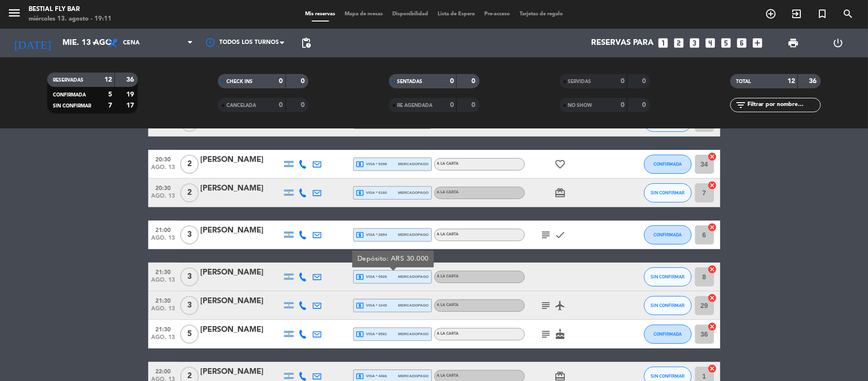 The width and height of the screenshot is (868, 381). What do you see at coordinates (710, 43) in the screenshot?
I see `i: looks_4` at bounding box center [710, 43].